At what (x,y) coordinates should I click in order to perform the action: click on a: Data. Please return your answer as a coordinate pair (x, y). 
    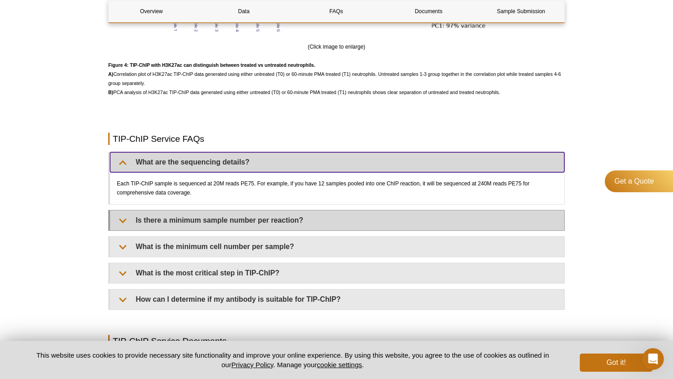
    Looking at the image, I should click on (244, 11).